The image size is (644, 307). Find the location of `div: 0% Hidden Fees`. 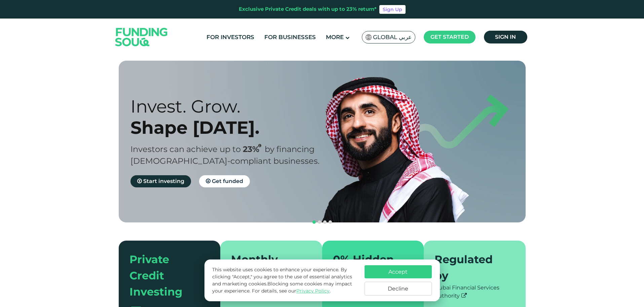

div: 0% Hidden Fees is located at coordinates (369, 267).